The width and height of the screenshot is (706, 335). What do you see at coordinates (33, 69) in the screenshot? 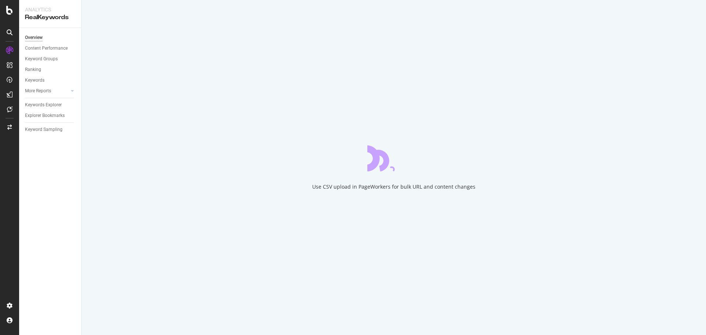
I see `div: Ranking` at bounding box center [33, 69].